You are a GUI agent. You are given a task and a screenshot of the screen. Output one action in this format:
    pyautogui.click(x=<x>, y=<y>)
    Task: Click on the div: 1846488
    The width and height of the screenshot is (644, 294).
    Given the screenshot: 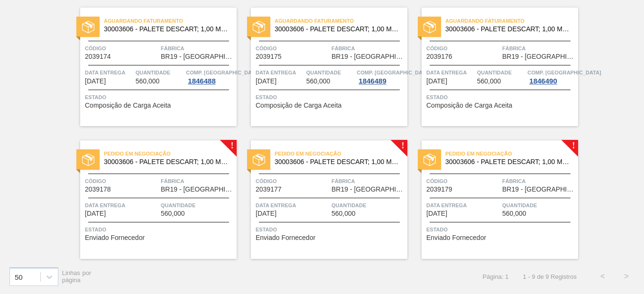 What is the action you would take?
    pyautogui.click(x=202, y=81)
    